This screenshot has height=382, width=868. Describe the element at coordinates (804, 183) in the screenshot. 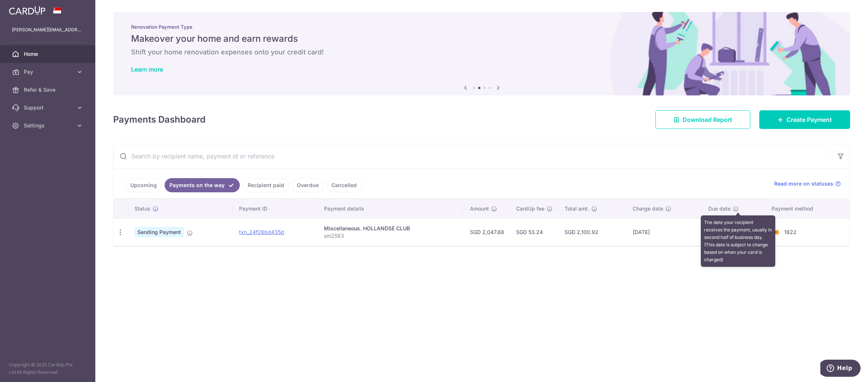

I see `span: Read more on statuses` at that location.